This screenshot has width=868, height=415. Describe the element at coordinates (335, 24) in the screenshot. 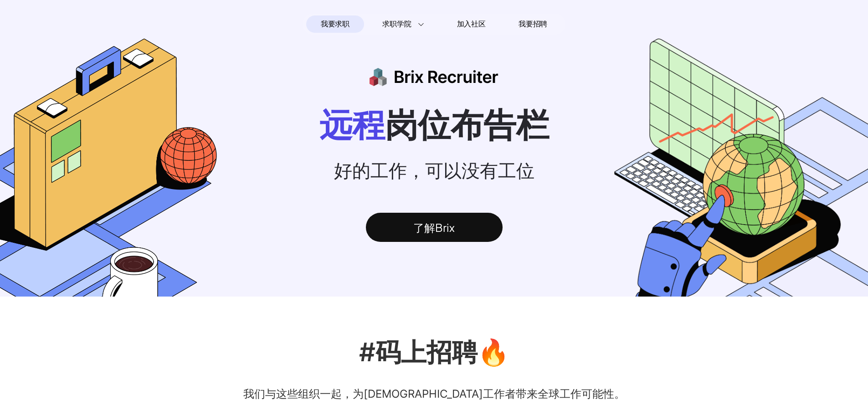

I see `span: 我要求职` at that location.